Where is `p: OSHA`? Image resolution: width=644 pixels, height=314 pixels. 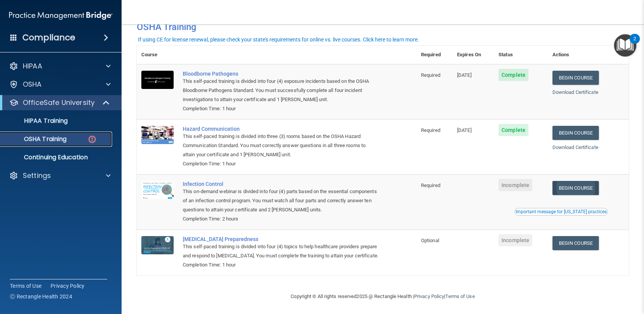 p: OSHA is located at coordinates (32, 85).